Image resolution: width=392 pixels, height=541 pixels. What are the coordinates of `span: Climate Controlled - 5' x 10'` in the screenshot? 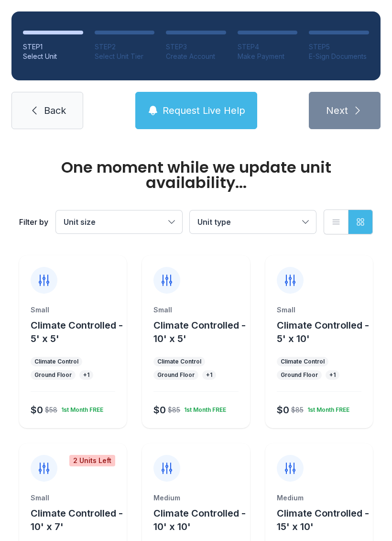 It's located at (323, 332).